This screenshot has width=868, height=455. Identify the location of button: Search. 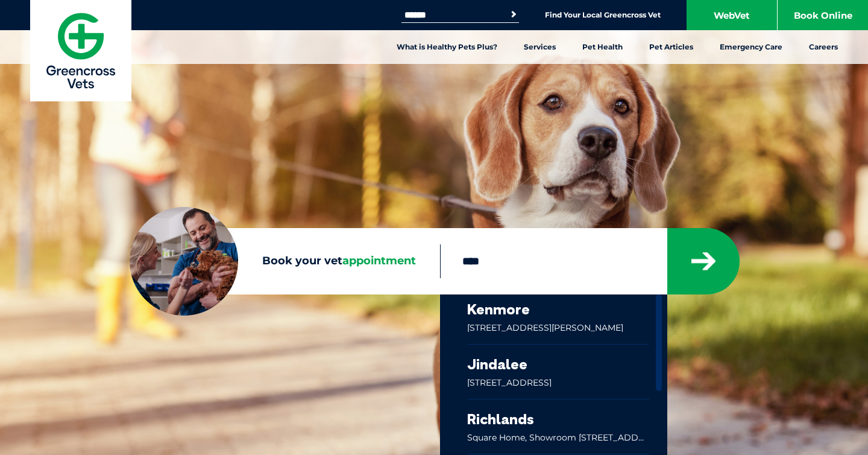
(513, 15).